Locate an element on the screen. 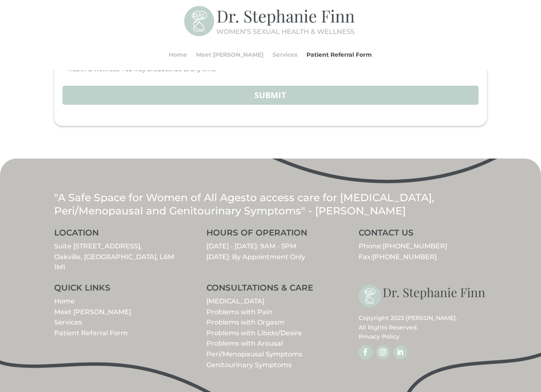 Image resolution: width=541 pixels, height=392 pixels. a: Problems with Arousal is located at coordinates (244, 343).